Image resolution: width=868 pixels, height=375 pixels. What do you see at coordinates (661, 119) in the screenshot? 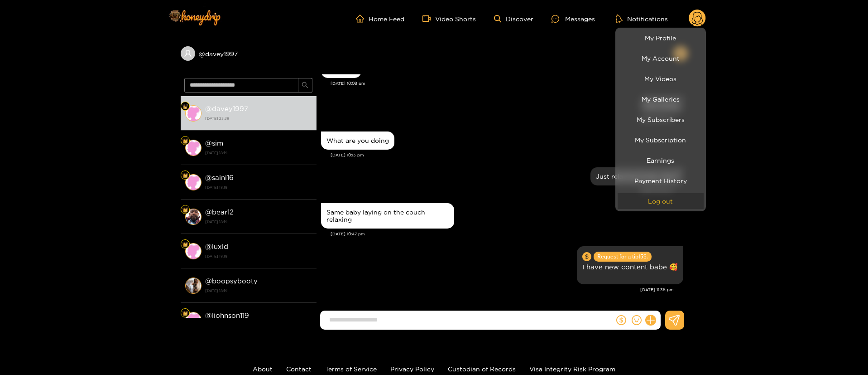
I see `a: My Subscribers` at bounding box center [661, 119].